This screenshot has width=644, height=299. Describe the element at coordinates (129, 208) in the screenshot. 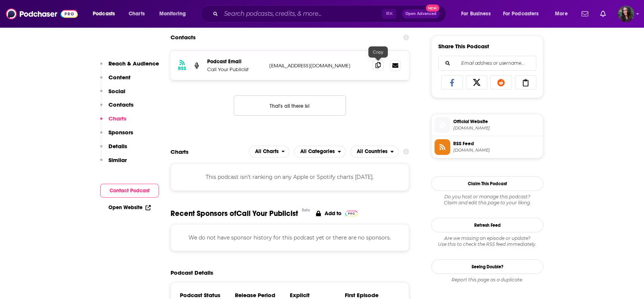

I see `a: Open Website` at that location.